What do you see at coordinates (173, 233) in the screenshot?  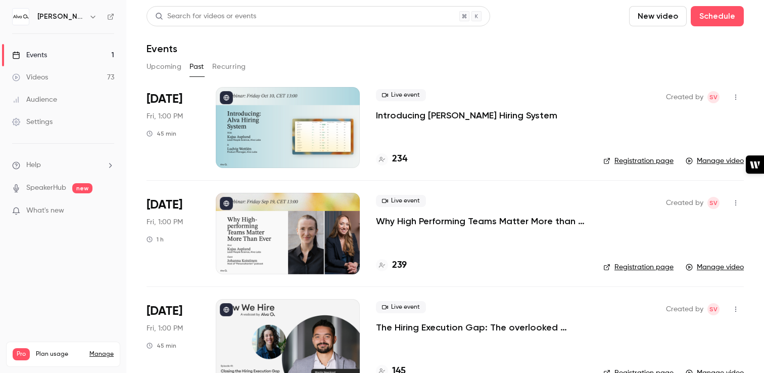 I see `div: Sep 19 Fri, 1:00 PM (Europe/Stockholm)` at bounding box center [173, 233].